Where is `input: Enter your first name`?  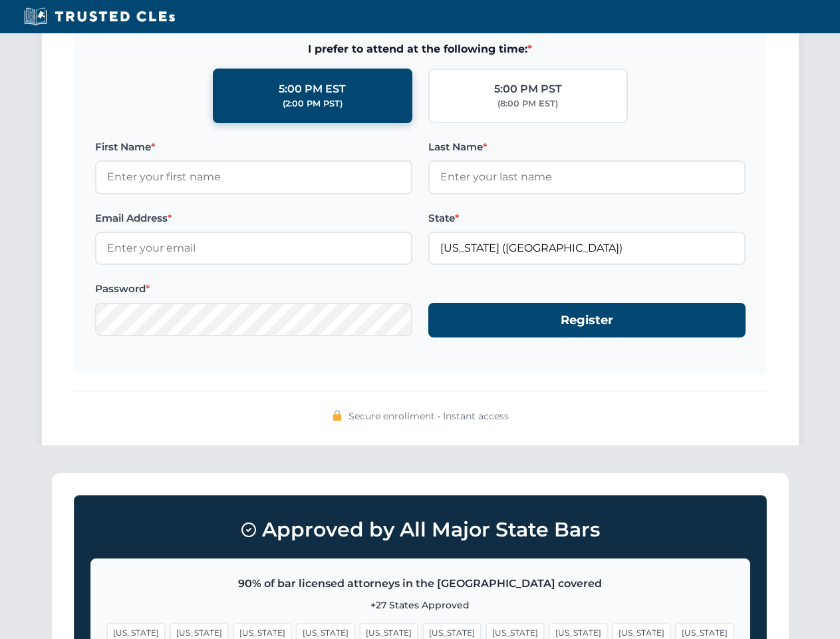
input: Enter your first name is located at coordinates (253, 177).